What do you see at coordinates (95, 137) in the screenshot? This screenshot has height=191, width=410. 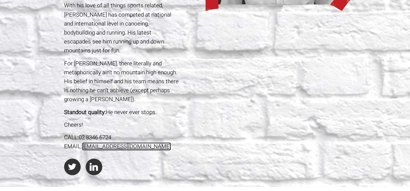 I see `a: 02 8346 6724` at bounding box center [95, 137].